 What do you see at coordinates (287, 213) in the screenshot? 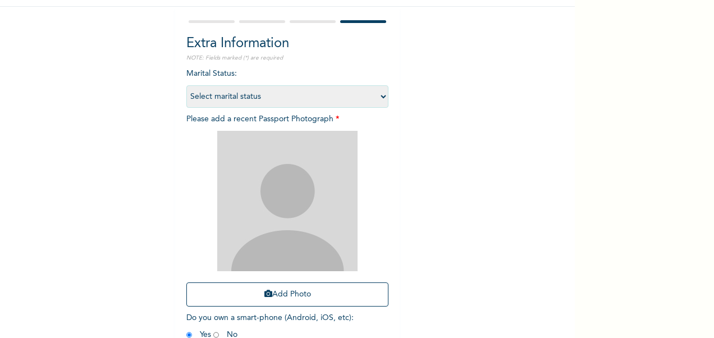
I see `span: Please add a recent Passport Photograph` at bounding box center [287, 213].